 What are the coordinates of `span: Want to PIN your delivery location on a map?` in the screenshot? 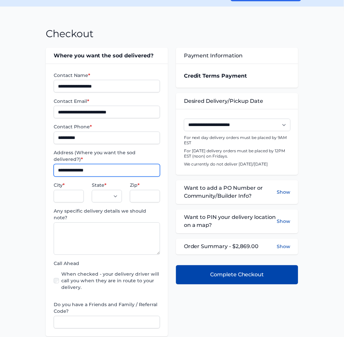 It's located at (230, 221).